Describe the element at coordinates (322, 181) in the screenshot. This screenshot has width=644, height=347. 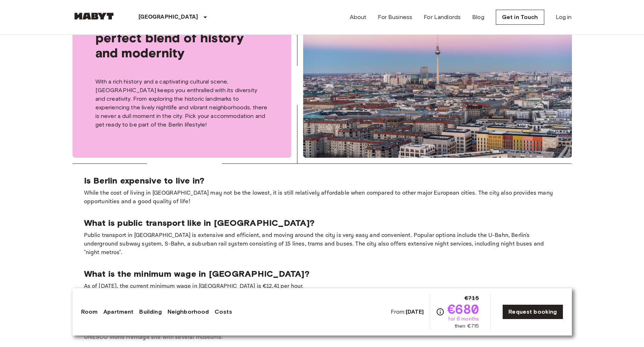
I see `p: Is Berlin expensive to live in?` at that location.